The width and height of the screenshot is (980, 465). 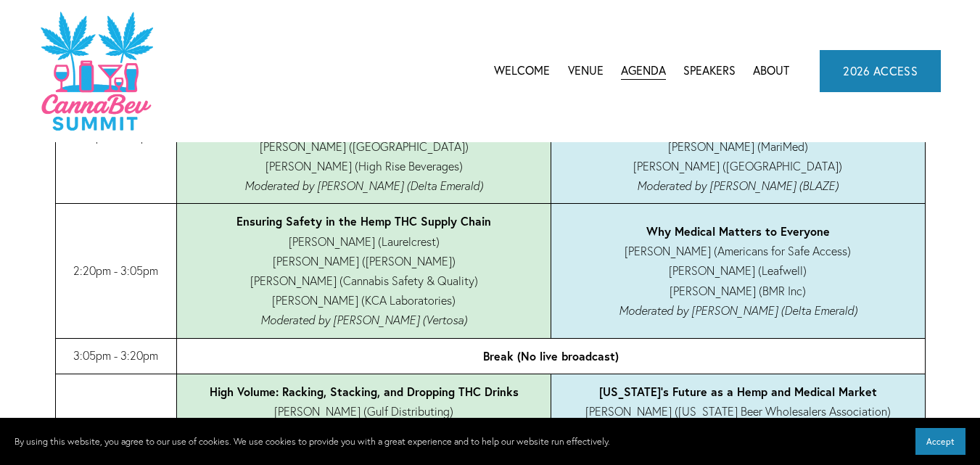 I want to click on td: 2:20pm - 3:05pm, so click(x=116, y=271).